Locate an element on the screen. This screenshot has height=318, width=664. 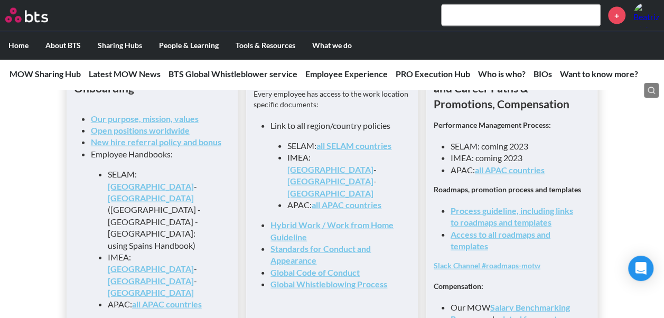
img: Beatriz Marsili is located at coordinates (646, 15).